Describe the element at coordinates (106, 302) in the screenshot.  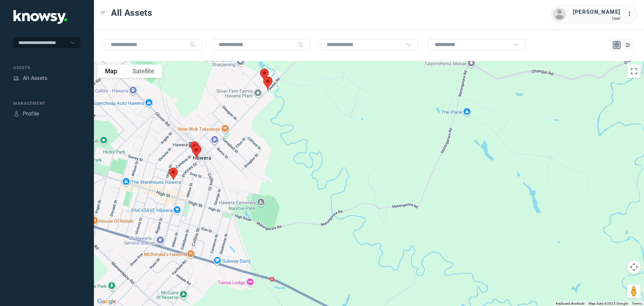
I see `a: Open this area in Google Maps (opens a new window)` at that location.